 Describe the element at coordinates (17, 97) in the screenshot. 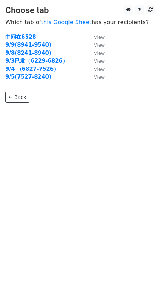

I see `a: ← Back` at that location.